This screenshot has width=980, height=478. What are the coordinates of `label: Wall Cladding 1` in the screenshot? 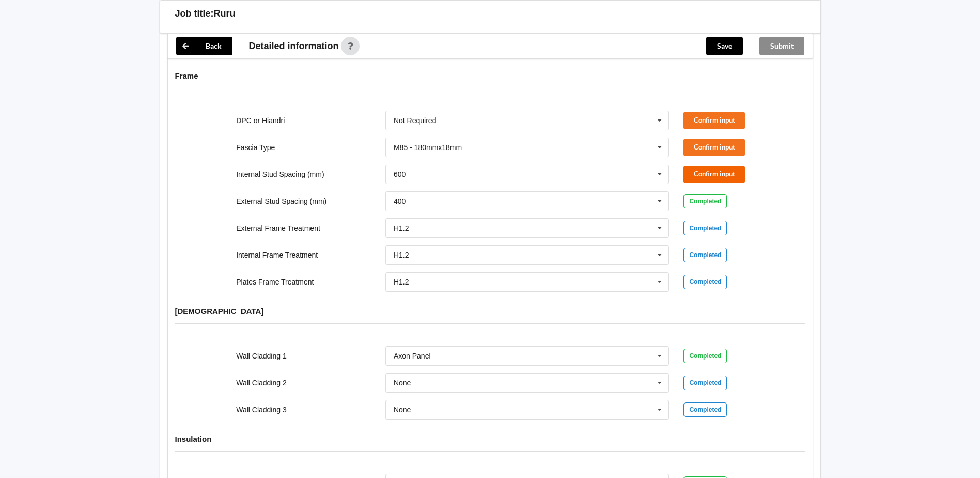 It's located at (262, 355).